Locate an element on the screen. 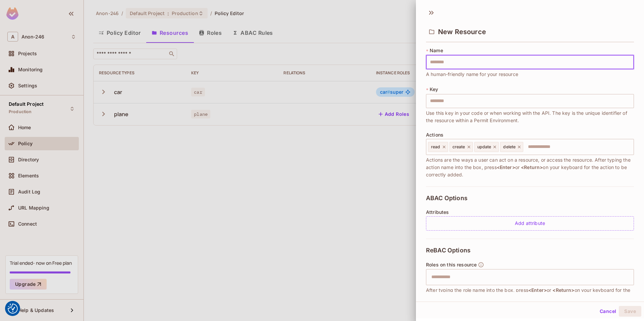 This screenshot has height=321, width=644. button: Cancel is located at coordinates (607, 312).